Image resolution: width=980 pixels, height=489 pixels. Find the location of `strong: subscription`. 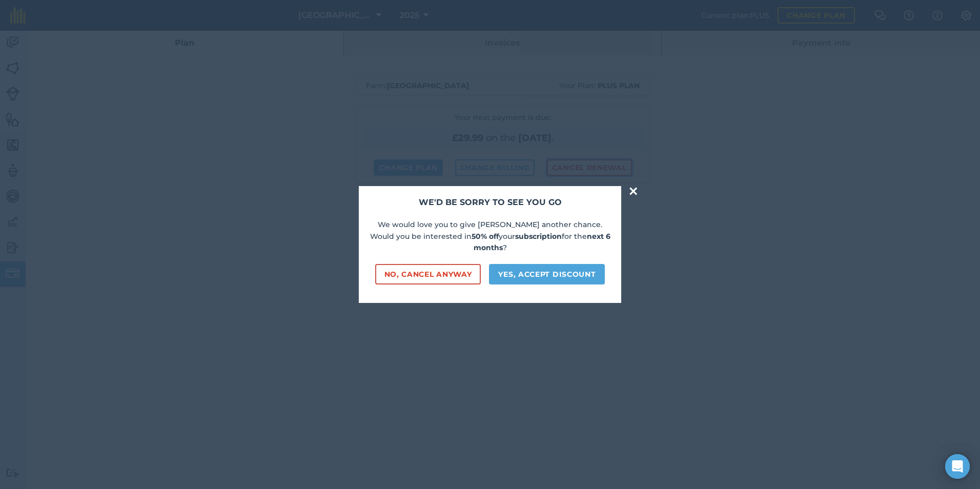

strong: subscription is located at coordinates (538, 236).